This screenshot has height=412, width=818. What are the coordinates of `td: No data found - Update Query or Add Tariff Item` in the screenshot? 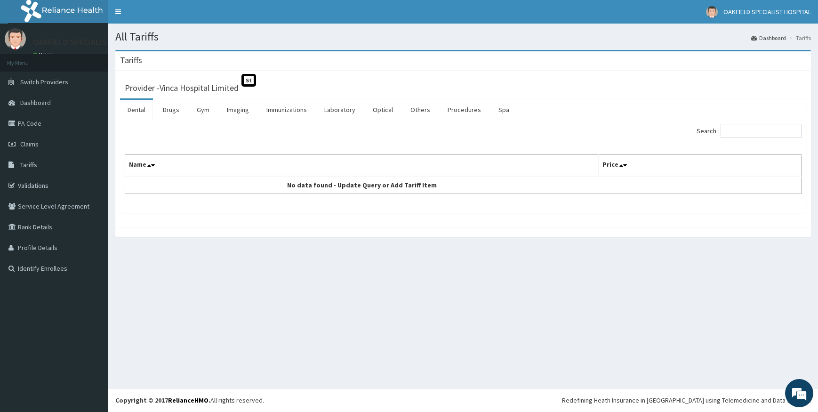 It's located at (362, 185).